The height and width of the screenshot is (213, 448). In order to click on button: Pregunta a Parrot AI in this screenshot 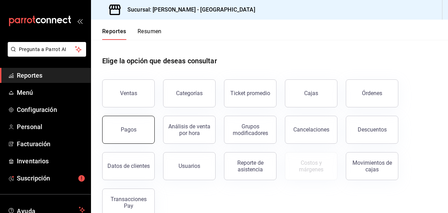, I will do `click(47, 49)`.